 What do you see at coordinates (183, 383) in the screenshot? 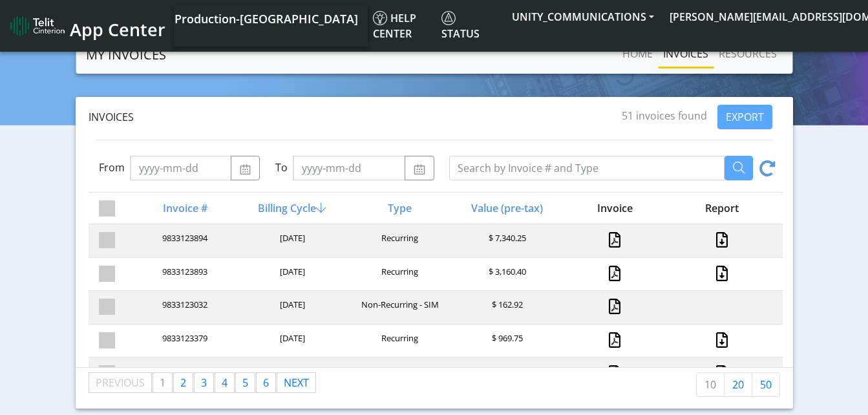
I see `span: 2` at bounding box center [183, 383].